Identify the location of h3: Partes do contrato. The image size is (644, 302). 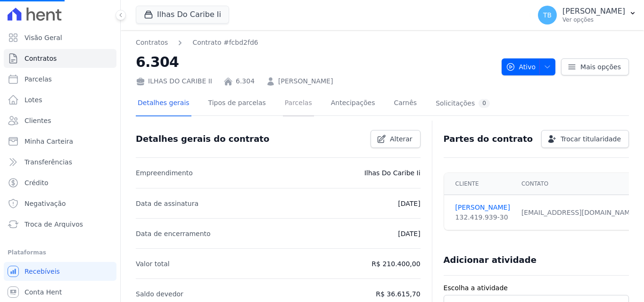
(489, 139).